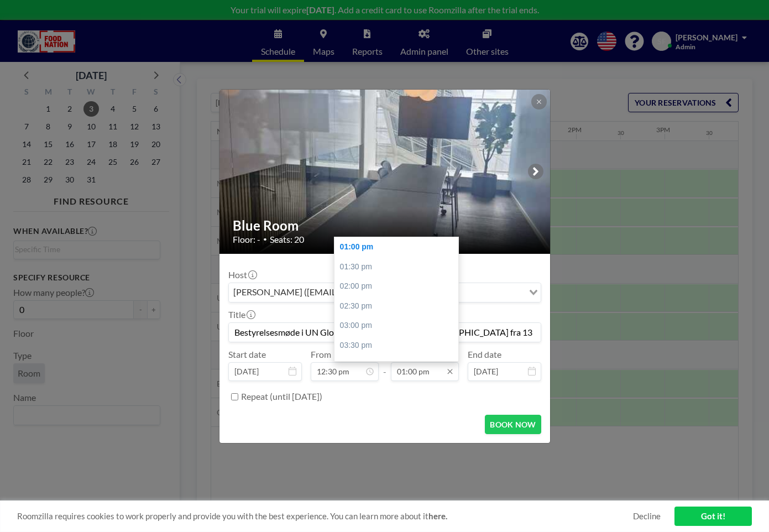  Describe the element at coordinates (247, 239) in the screenshot. I see `span: Floor: -` at that location.